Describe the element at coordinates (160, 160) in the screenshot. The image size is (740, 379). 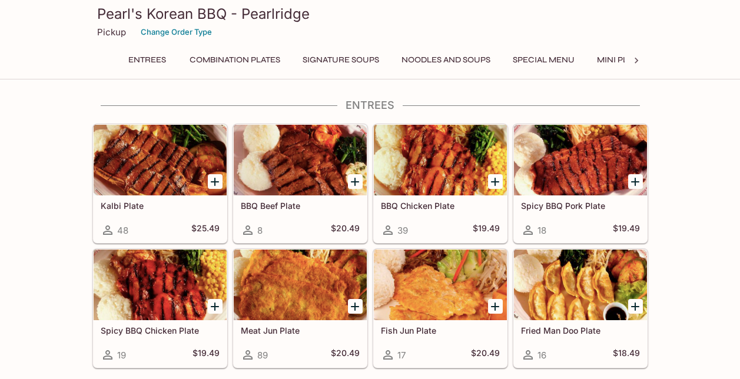
I see `div: Kalbi Plate` at that location.